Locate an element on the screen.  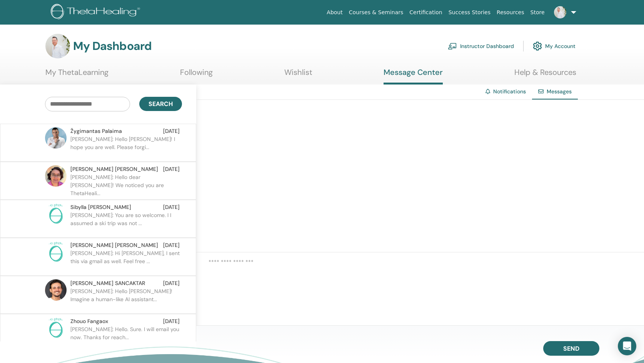
a: About is located at coordinates (334, 13).